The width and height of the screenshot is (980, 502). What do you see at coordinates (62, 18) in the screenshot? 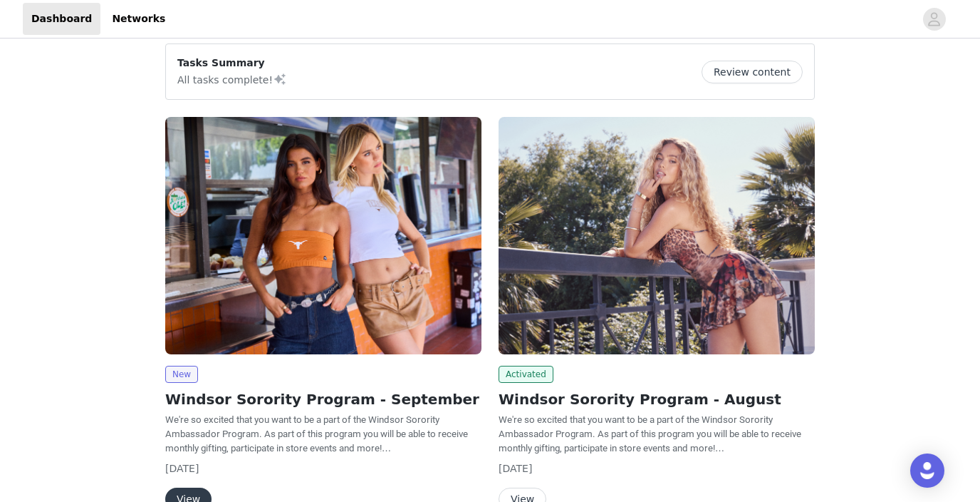
I see `a: Dashboard` at bounding box center [62, 18].